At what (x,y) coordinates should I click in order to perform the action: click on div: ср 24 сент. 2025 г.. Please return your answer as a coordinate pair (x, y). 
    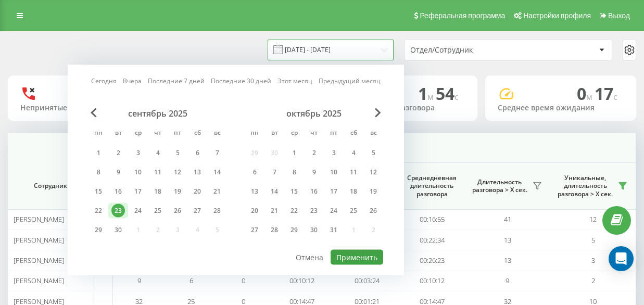
    Looking at the image, I should click on (138, 211).